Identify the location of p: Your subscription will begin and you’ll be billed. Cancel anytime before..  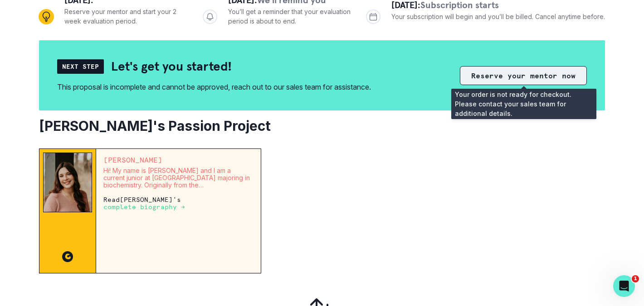
(499, 16).